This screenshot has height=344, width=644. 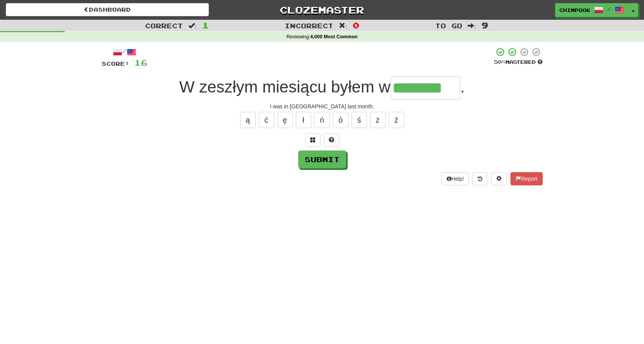 I want to click on button: Submit, so click(x=322, y=160).